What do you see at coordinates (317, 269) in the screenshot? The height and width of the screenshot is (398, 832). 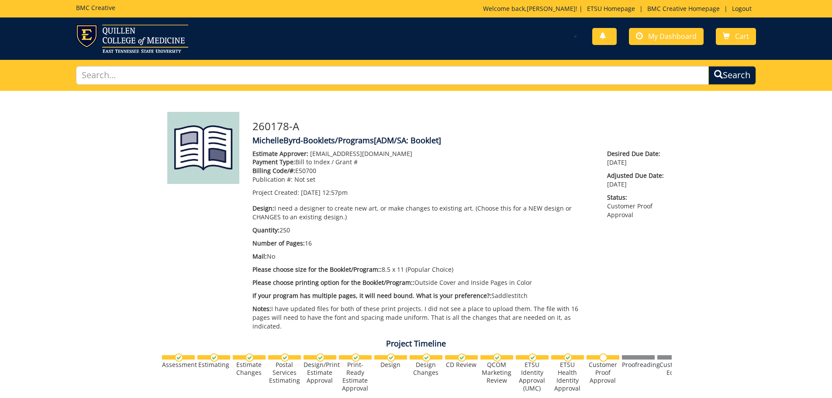 I see `span: Please choose size for the Booklet/Program::` at bounding box center [317, 269].